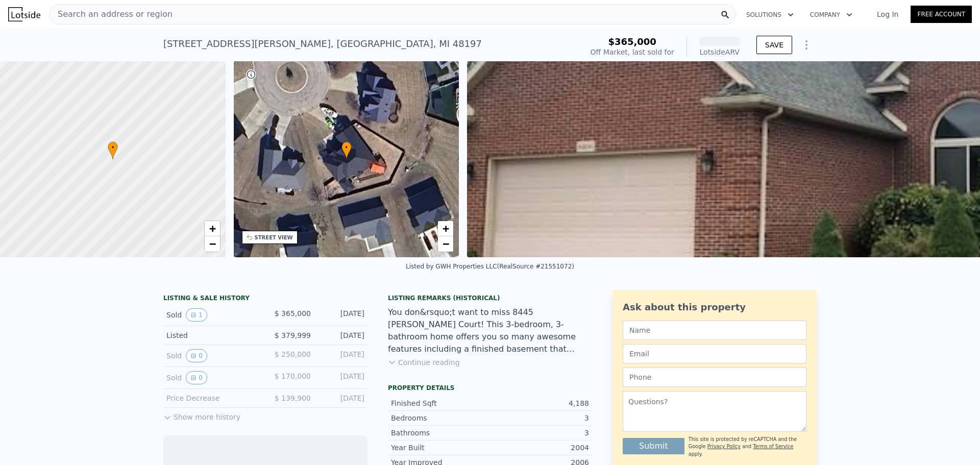 The width and height of the screenshot is (980, 465). What do you see at coordinates (715, 377) in the screenshot?
I see `input: Phone` at bounding box center [715, 377].